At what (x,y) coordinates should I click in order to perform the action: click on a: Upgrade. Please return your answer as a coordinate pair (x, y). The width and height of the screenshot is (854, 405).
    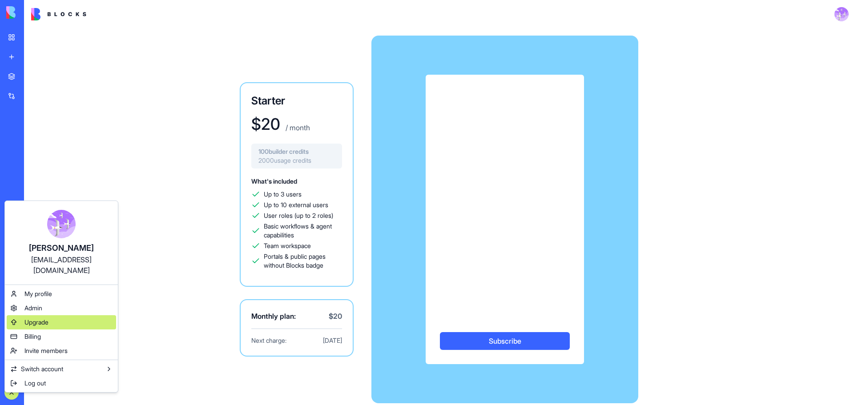
    Looking at the image, I should click on (61, 323).